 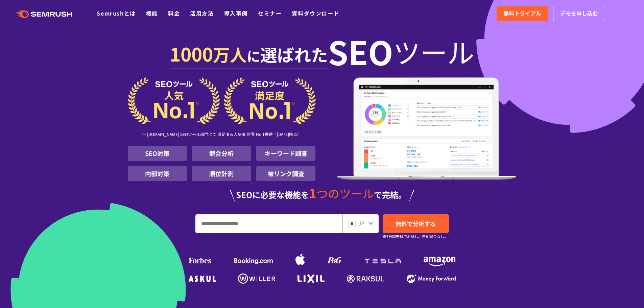 I want to click on span: 無料で分析する, so click(x=416, y=223).